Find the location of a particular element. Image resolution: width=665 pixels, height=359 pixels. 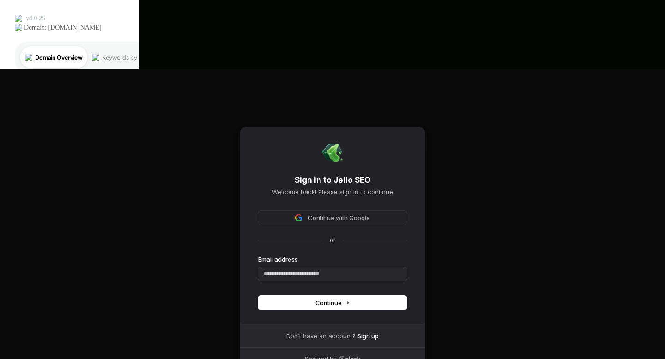

img: tab_domain_overview_orange.svg is located at coordinates (29, 57).